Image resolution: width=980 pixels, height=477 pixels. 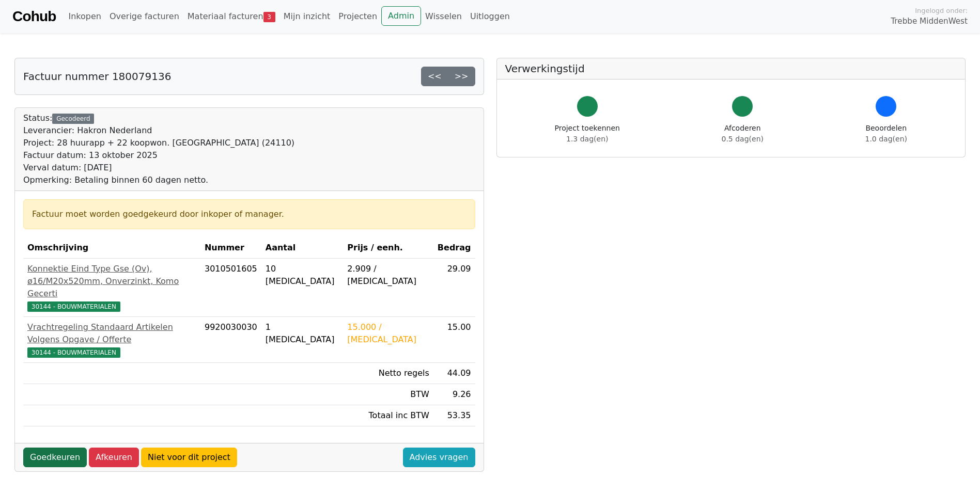 I want to click on a: Konnektie Eind Type Gse (Ov), ø16/M20x520mm, Onverzinkt, Komo Gecerti30144 - BOUWMATERIALEN, so click(x=112, y=287).